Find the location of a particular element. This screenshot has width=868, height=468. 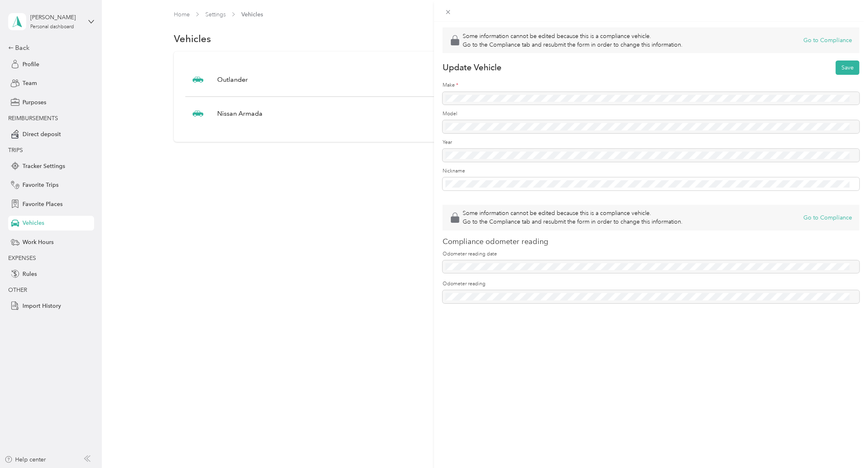

button: Save is located at coordinates (847, 67).